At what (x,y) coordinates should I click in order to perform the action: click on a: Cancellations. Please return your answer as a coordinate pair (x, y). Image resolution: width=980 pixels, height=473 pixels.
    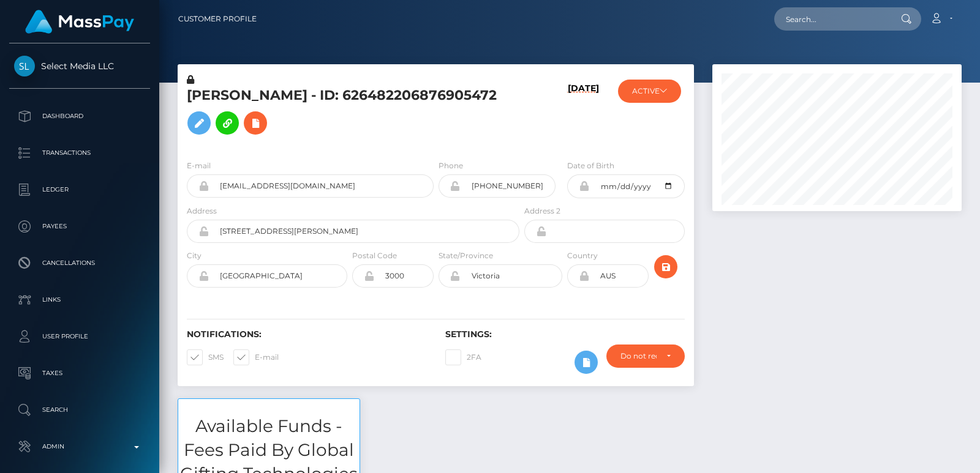
    Looking at the image, I should click on (80, 263).